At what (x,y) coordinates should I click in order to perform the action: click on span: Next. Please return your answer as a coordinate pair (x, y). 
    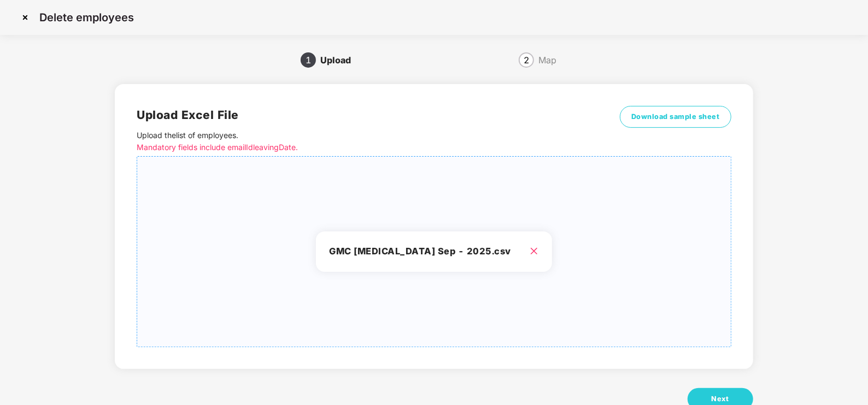
    Looking at the image, I should click on (720, 399).